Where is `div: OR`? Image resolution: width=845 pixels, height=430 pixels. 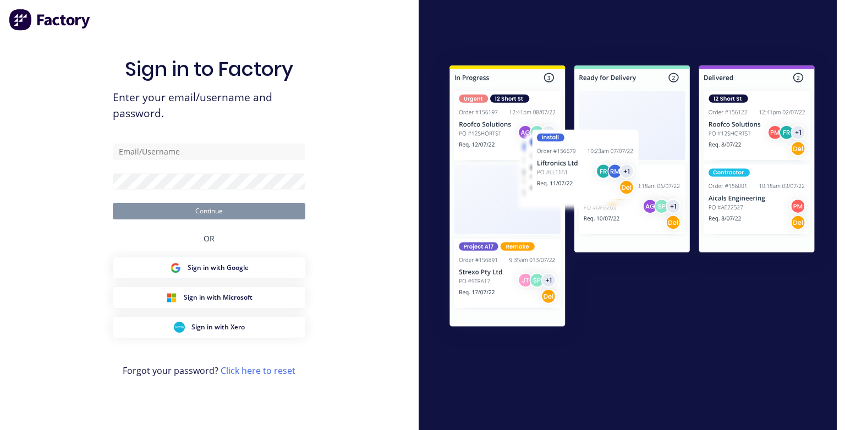 div: OR is located at coordinates (209, 238).